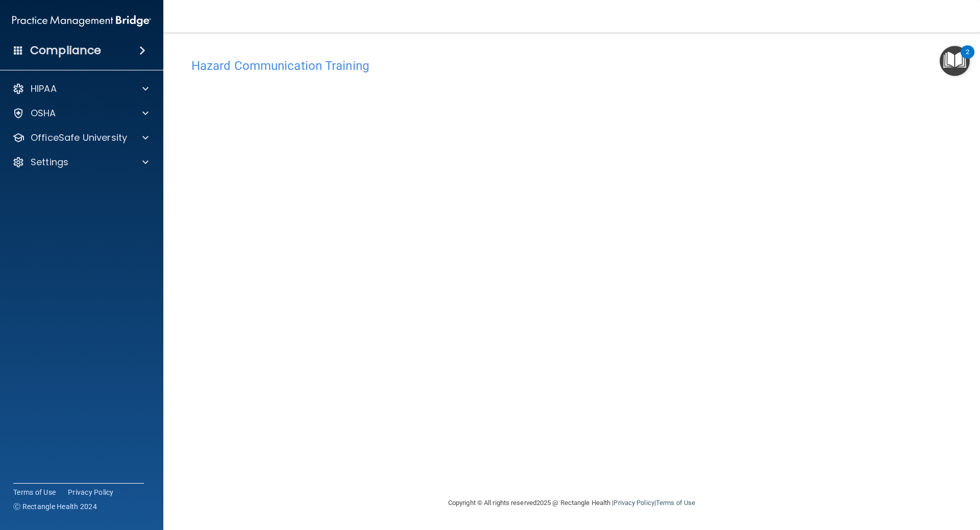 Image resolution: width=980 pixels, height=530 pixels. Describe the element at coordinates (55, 506) in the screenshot. I see `span: Ⓒ Rectangle Health 2024` at that location.